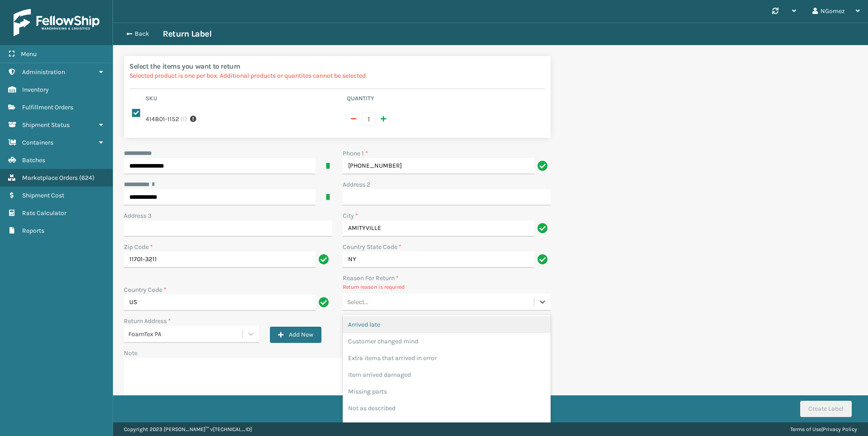 This screenshot has width=868, height=436. What do you see at coordinates (337, 66) in the screenshot?
I see `h2: Select the items you want to return` at bounding box center [337, 66].